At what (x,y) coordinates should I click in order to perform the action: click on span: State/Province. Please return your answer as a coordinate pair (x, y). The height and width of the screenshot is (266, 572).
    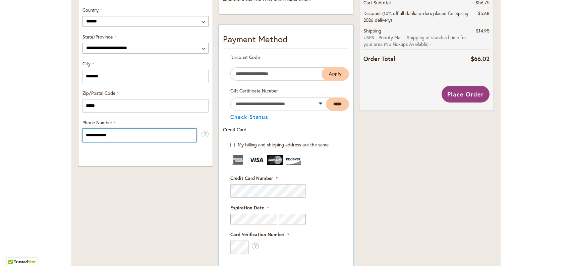
    Looking at the image, I should click on (98, 37).